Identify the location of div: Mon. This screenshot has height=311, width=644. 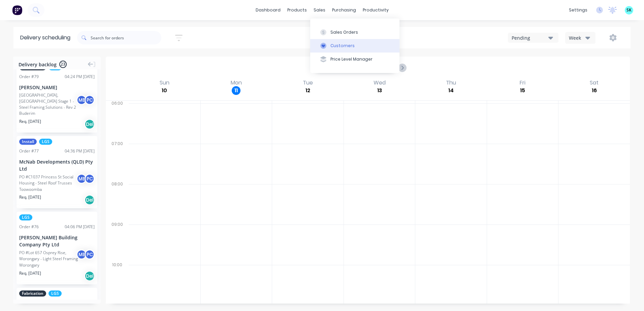
(237, 83).